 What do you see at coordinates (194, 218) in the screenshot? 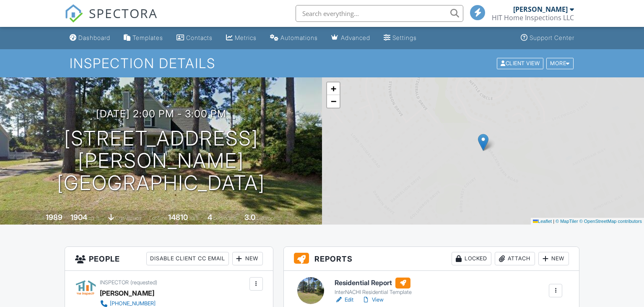
I see `span: sq.ft.` at bounding box center [194, 218].